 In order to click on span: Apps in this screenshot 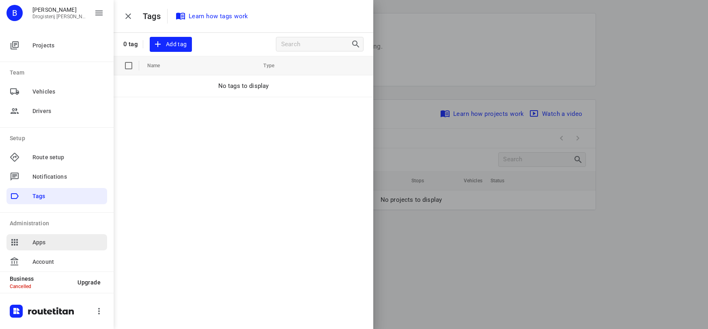, I will do `click(68, 243)`.